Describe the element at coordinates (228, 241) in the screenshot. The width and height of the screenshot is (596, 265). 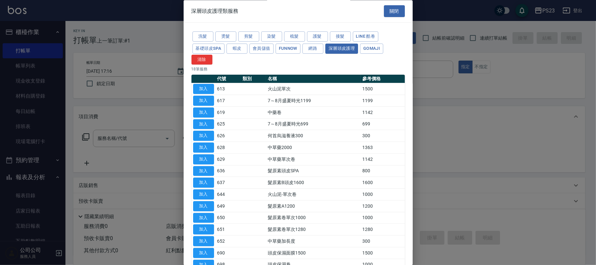
I see `td: 652` at that location.